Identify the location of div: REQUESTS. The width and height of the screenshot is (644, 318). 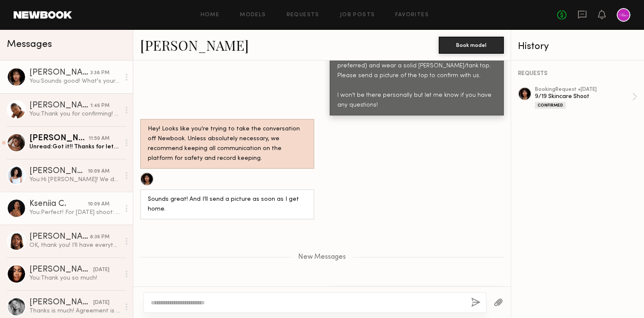
(578, 74).